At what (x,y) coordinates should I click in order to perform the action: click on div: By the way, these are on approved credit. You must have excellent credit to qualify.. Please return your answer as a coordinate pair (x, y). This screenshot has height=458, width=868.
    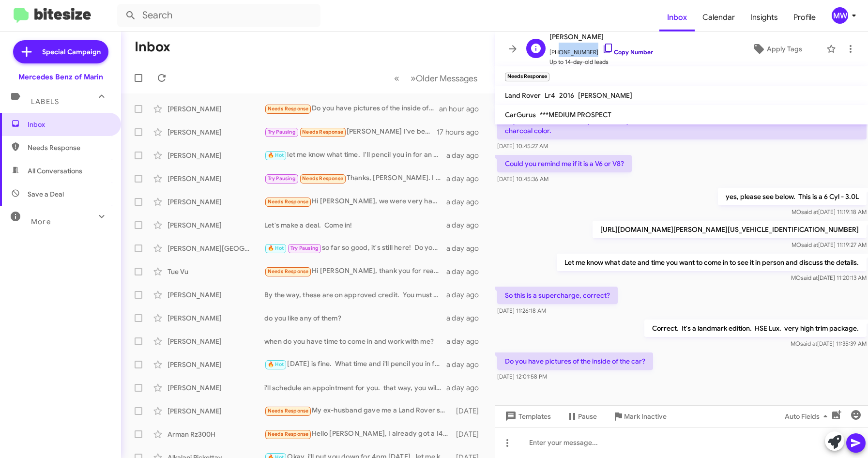
    Looking at the image, I should click on (356, 295).